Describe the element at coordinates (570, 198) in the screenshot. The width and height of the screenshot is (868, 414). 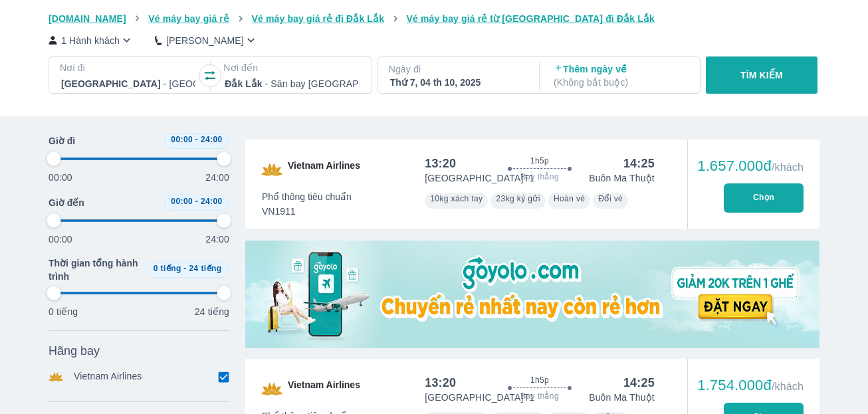
I see `span: Hoàn vé` at that location.